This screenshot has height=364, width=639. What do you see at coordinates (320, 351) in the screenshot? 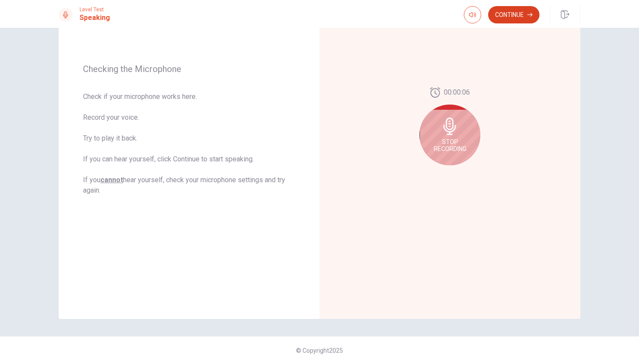
I see `span: © Copyright 2025` at bounding box center [320, 351].